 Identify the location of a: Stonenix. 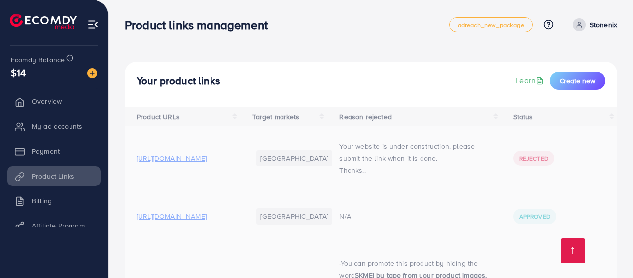
(593, 25).